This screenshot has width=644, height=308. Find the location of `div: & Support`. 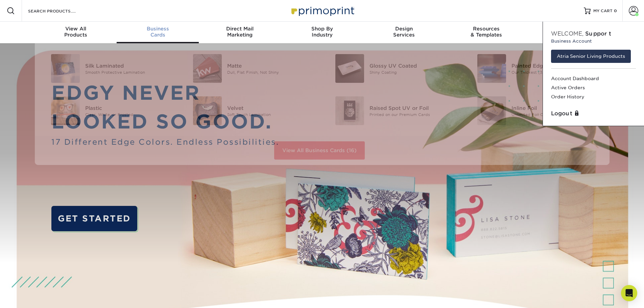

div: & Support is located at coordinates (568, 32).